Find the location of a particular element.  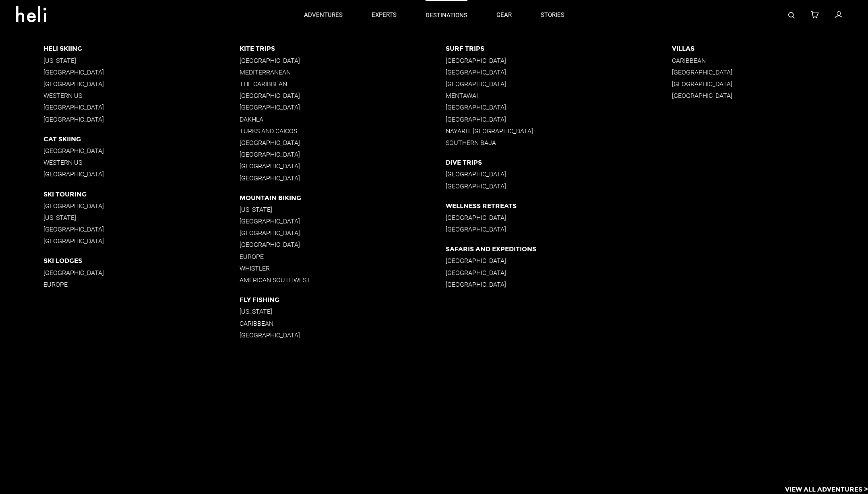

p: adventures is located at coordinates (323, 15).